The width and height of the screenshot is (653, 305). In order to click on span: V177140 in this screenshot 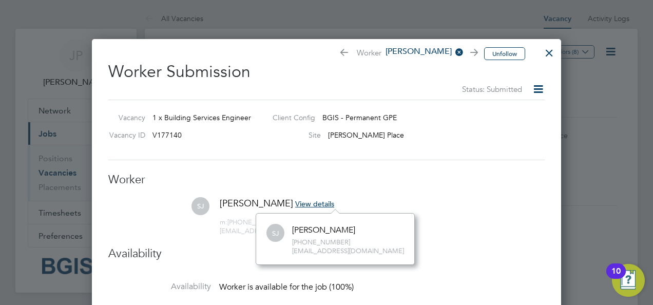, I will do `click(167, 135)`.